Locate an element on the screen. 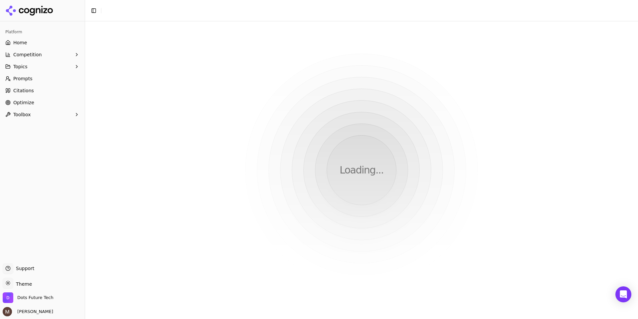  span: Prompts is located at coordinates (23, 78).